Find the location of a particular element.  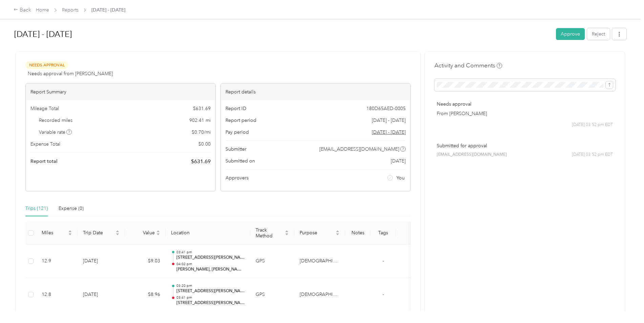

span: Miles is located at coordinates (54, 233).